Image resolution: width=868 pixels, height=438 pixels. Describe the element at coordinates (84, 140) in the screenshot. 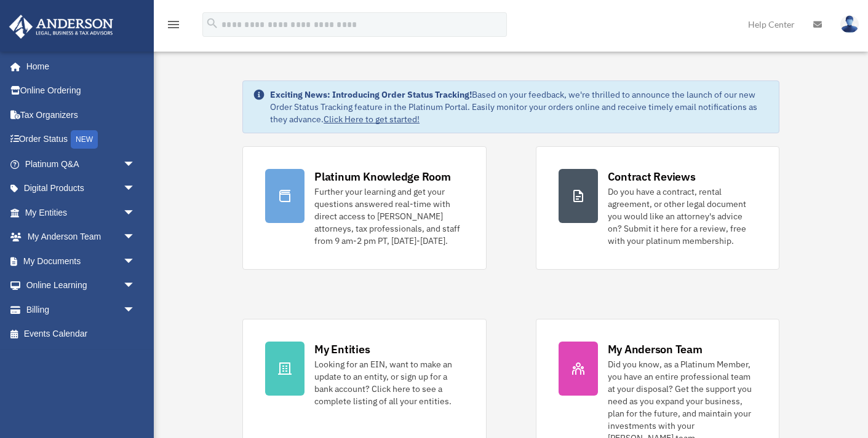

I see `div: NEW` at that location.